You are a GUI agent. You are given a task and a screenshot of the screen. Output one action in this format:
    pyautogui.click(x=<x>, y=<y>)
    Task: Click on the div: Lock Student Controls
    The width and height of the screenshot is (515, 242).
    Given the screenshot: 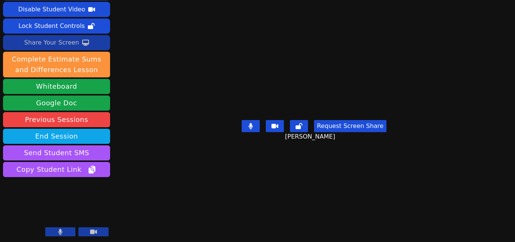 What is the action you would take?
    pyautogui.click(x=52, y=26)
    